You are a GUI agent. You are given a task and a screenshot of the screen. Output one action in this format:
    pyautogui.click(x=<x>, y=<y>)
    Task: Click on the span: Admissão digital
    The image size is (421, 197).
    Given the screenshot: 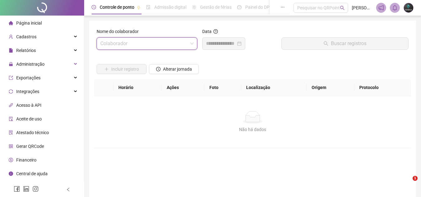 What is the action you would take?
    pyautogui.click(x=170, y=7)
    